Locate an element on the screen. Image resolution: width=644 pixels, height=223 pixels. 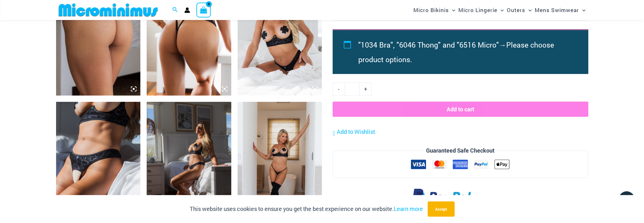
span: "1034 Bra", "6046 Thong" and "6516 Micro" is located at coordinates (429, 45).